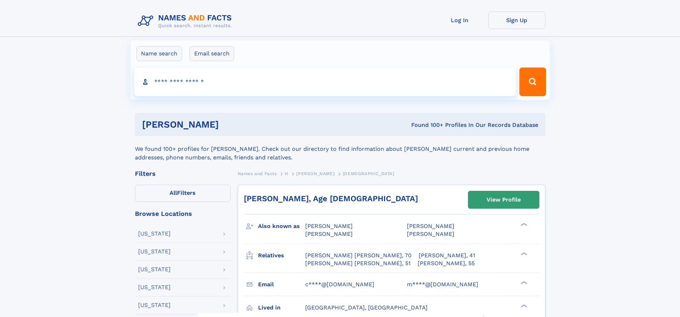  I want to click on label: Name search, so click(159, 54).